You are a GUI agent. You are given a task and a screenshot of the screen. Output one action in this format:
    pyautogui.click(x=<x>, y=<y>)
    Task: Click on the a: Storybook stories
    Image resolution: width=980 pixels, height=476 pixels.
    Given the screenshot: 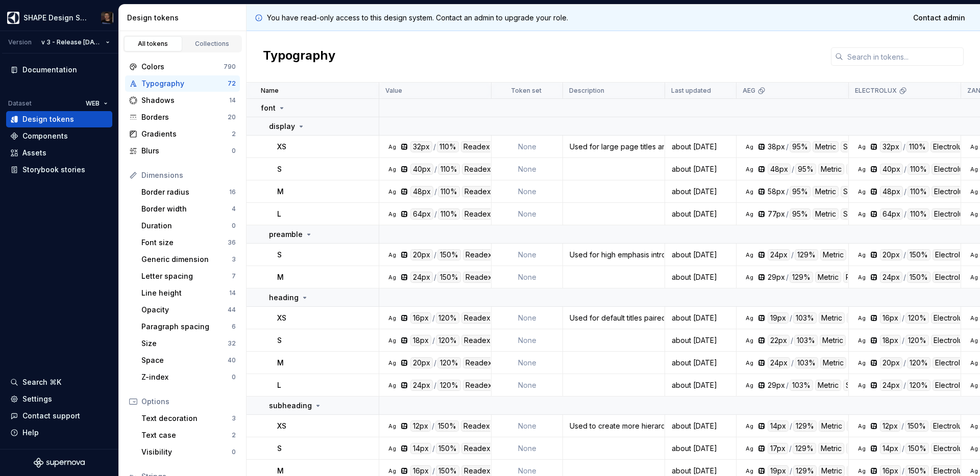 What is the action you would take?
    pyautogui.click(x=59, y=170)
    